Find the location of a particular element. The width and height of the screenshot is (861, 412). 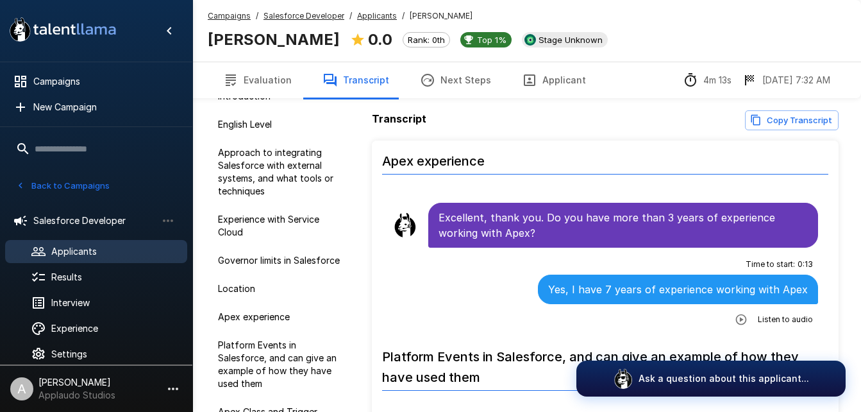

h6: Platform Events in Salesforce, and can give an example of how they have used them is located at coordinates (605, 363).